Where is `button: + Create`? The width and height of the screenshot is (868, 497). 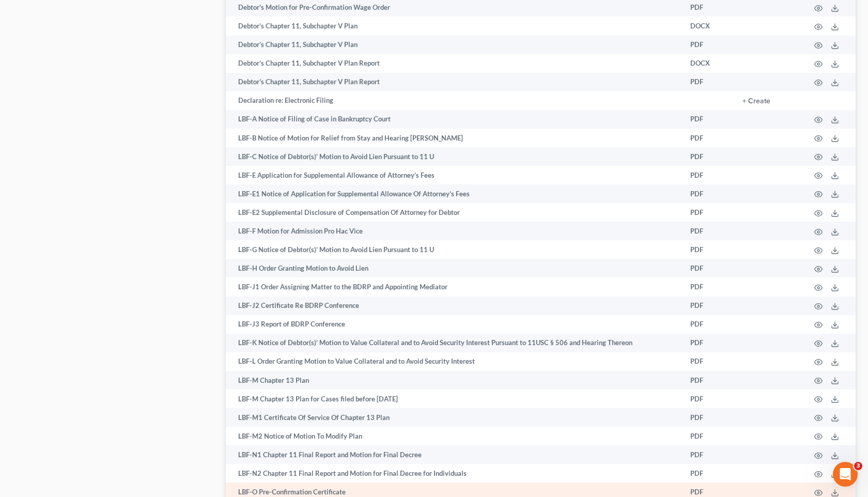 button: + Create is located at coordinates (757, 101).